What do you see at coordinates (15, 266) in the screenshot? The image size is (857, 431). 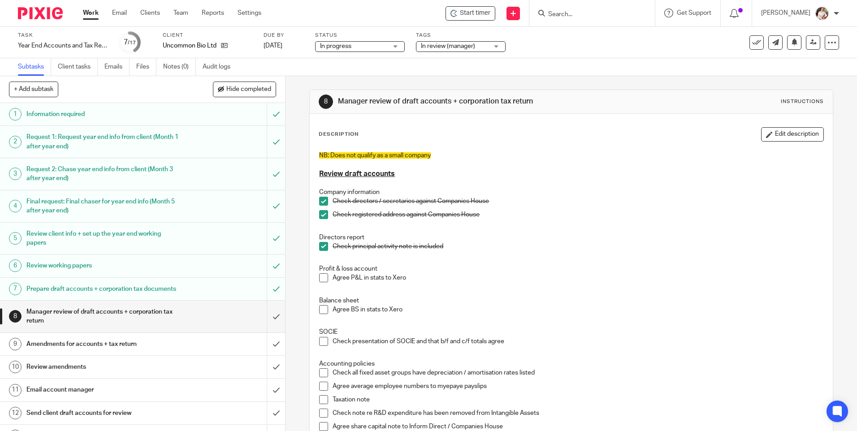 I see `div: 6` at bounding box center [15, 266].